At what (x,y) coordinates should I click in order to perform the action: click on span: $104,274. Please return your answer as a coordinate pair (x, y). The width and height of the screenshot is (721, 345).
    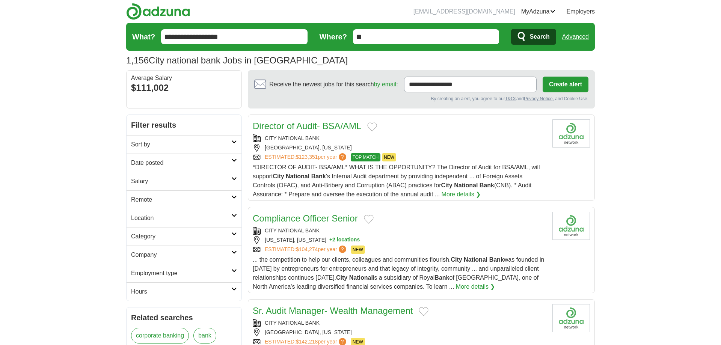
    Looking at the image, I should click on (307, 249).